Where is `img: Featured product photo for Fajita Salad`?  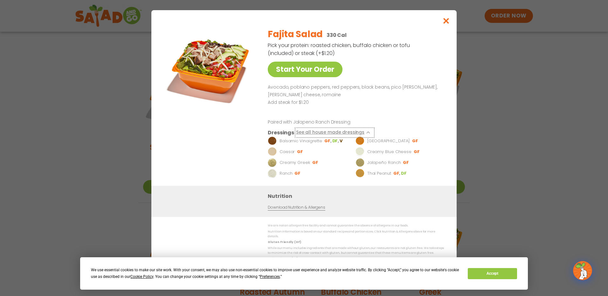
img: Featured product photo for Fajita Salad is located at coordinates (210, 67).